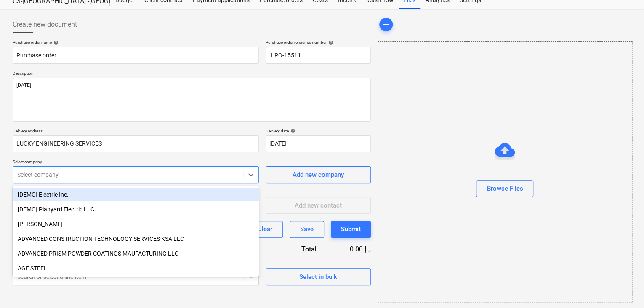 The height and width of the screenshot is (308, 644). Describe the element at coordinates (45, 25) in the screenshot. I see `span: Create new document` at that location.